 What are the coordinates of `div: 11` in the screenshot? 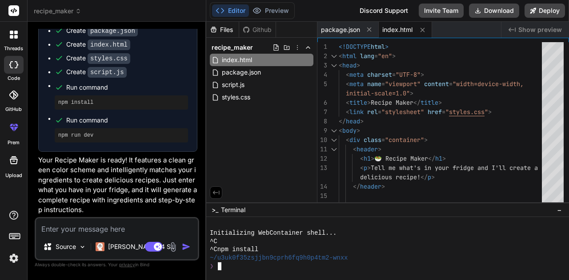 It's located at (322, 149).